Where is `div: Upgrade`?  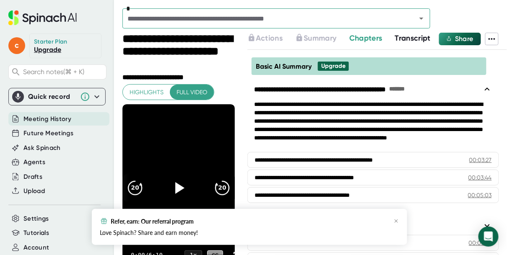
div: Upgrade is located at coordinates (333, 66).